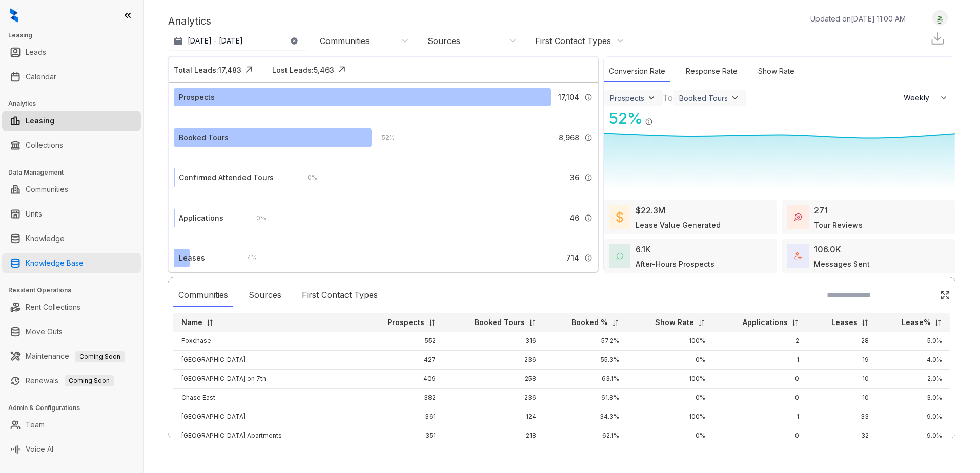 Image resolution: width=980 pixels, height=473 pixels. What do you see at coordinates (585, 360) in the screenshot?
I see `td: 55.3%` at bounding box center [585, 360].